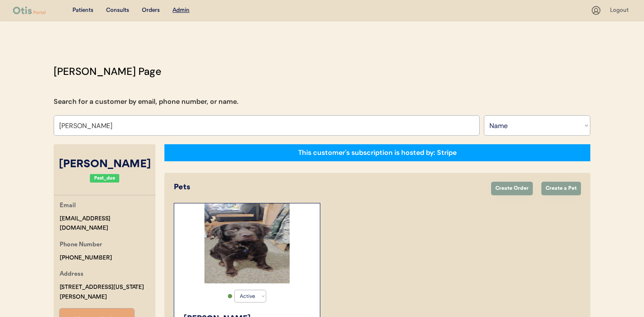  Describe the element at coordinates (377, 153) in the screenshot. I see `div: This customer's subscription is hosted by: Stripe` at that location.